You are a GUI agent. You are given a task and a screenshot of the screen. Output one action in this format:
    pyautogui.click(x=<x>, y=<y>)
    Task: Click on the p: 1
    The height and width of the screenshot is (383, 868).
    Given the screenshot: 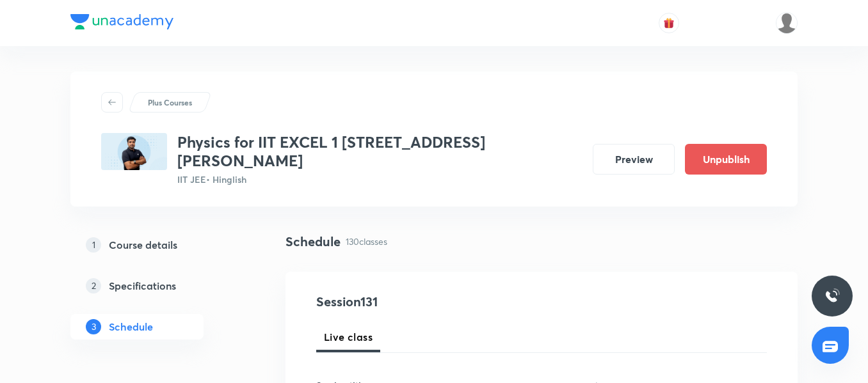 What is the action you would take?
    pyautogui.click(x=94, y=245)
    